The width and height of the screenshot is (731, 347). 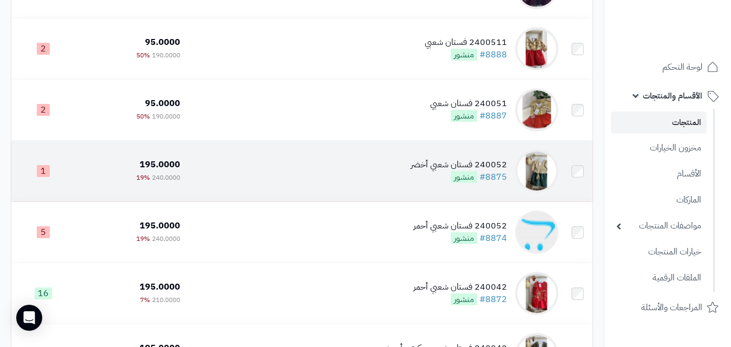 What do you see at coordinates (658, 252) in the screenshot?
I see `a: خيارات المنتجات` at bounding box center [658, 252].